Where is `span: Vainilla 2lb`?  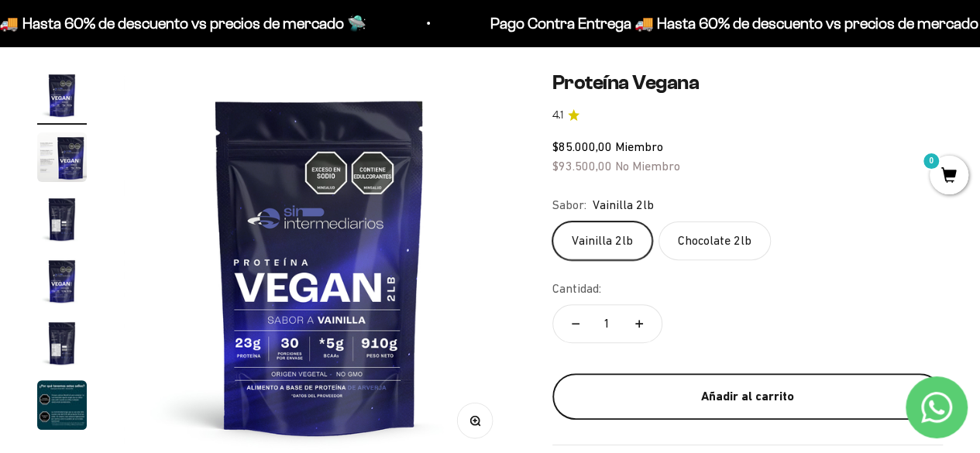 span: Vainilla 2lb is located at coordinates (622, 205).